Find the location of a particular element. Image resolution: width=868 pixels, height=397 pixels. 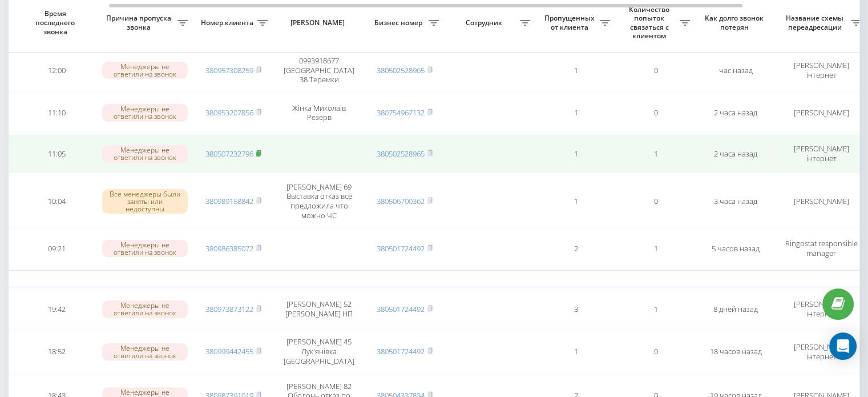

a: 380953207856 is located at coordinates (230, 112).